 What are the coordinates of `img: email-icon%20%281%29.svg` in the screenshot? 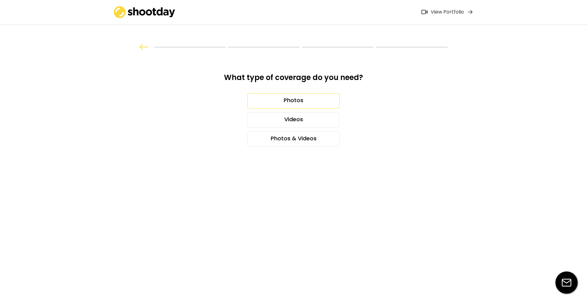 It's located at (566, 282).